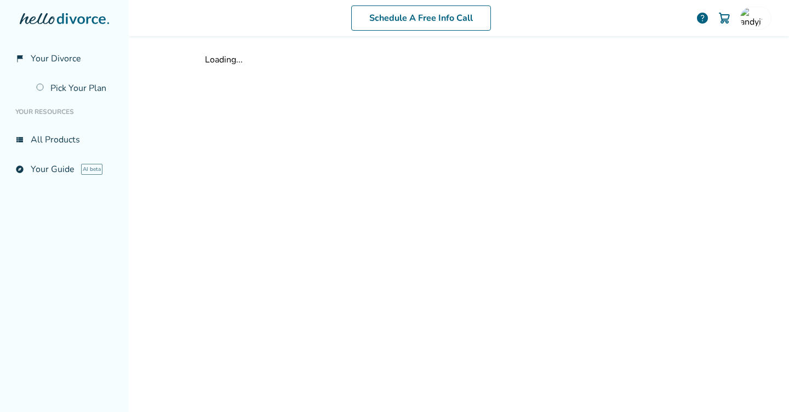 The width and height of the screenshot is (789, 412). Describe the element at coordinates (20, 169) in the screenshot. I see `span: explore` at that location.